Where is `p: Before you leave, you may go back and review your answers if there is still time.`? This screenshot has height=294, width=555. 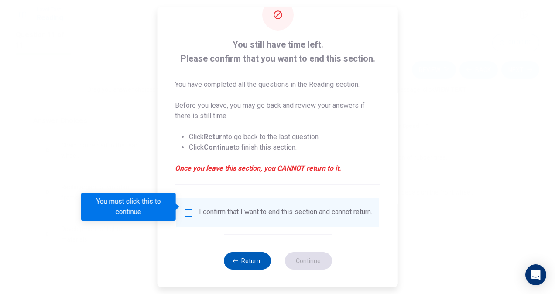
p: Before you leave, you may go back and review your answers if there is still time. is located at coordinates (277, 111).